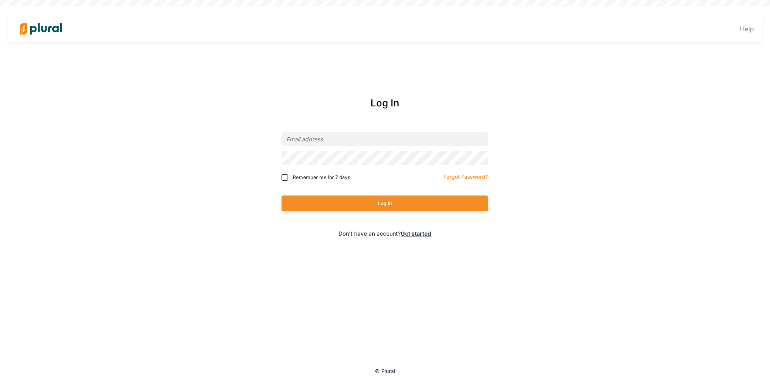  What do you see at coordinates (41, 29) in the screenshot?
I see `img: Logo for Plural` at bounding box center [41, 29].